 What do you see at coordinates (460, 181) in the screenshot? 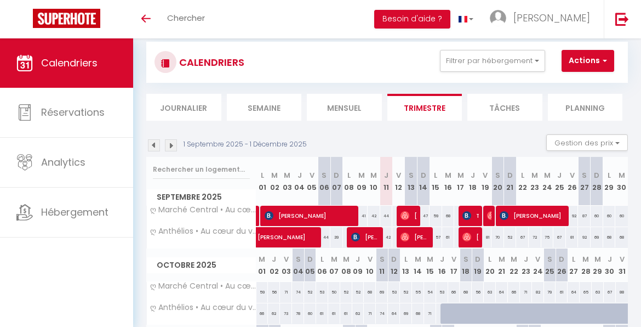
I see `th: 17` at bounding box center [460, 181].